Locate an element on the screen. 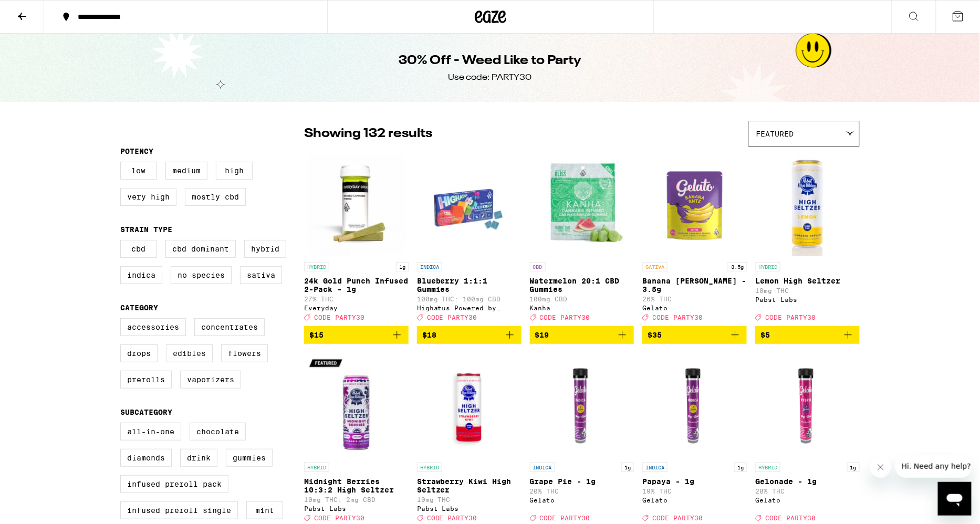 The width and height of the screenshot is (980, 524). p: Midnight Berries 10:3:2 High Seltzer is located at coordinates (356, 486).